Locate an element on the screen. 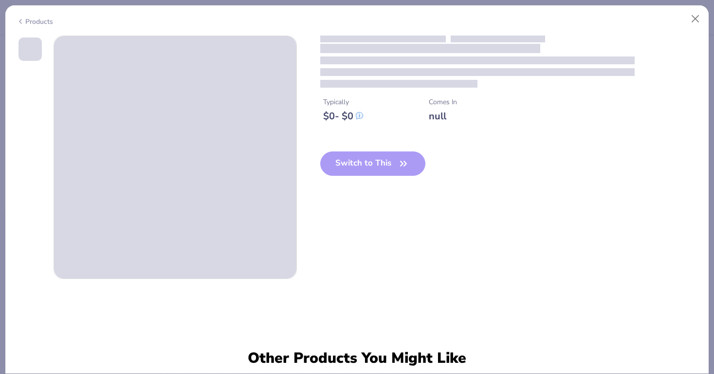  button: Close is located at coordinates (696, 19).